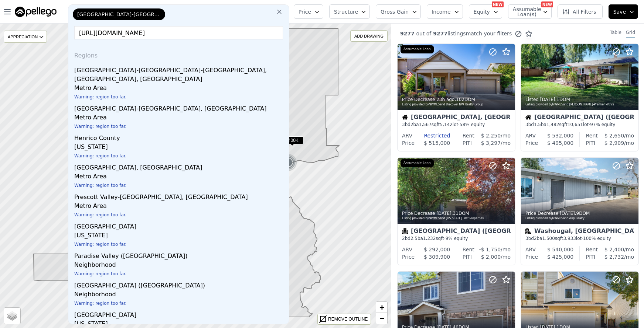 This screenshot has width=644, height=328. What do you see at coordinates (441, 12) in the screenshot?
I see `span: Income` at bounding box center [441, 12].